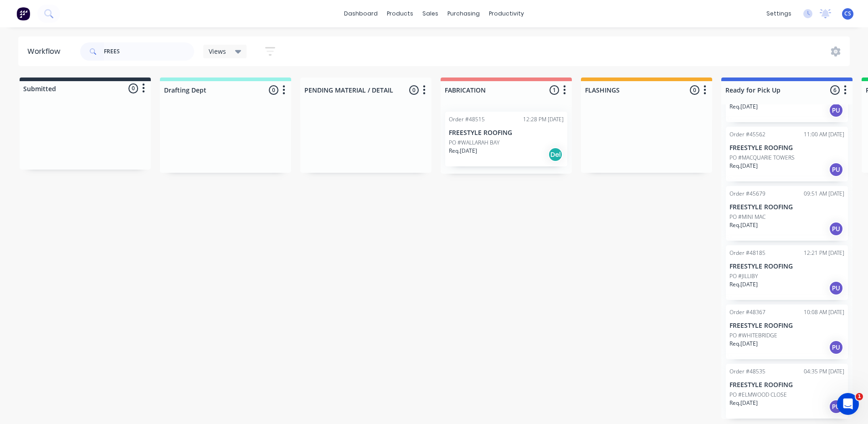 The image size is (868, 424). I want to click on div: Order #48185, so click(748, 253).